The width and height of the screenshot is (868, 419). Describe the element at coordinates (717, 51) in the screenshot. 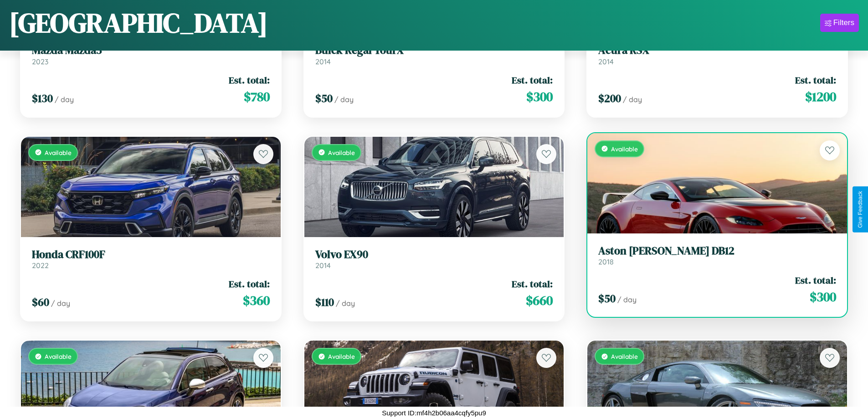

I see `h3: Acura RSX` at that location.